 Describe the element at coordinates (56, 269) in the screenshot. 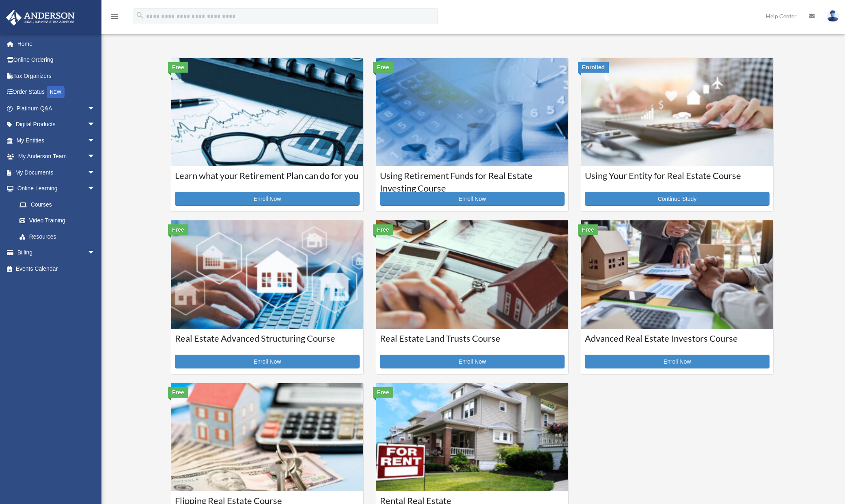

I see `a: Events Calendar` at that location.